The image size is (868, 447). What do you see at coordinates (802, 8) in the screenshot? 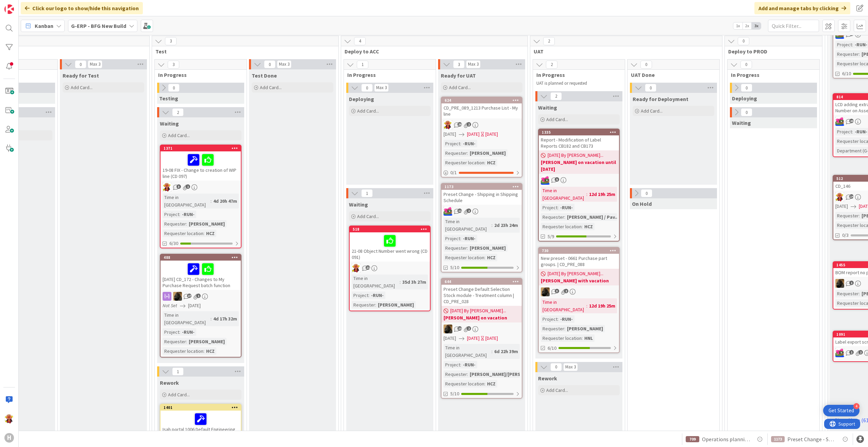
I see `div: Add and manage tabs by clicking` at bounding box center [802, 8].